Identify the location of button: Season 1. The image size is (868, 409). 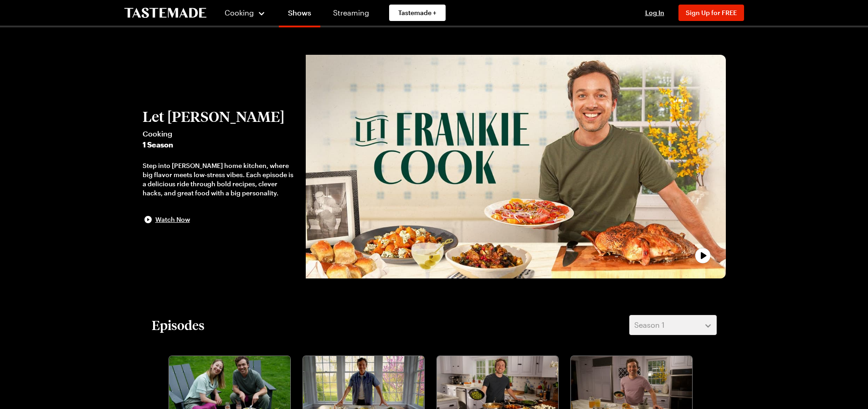
(673, 325).